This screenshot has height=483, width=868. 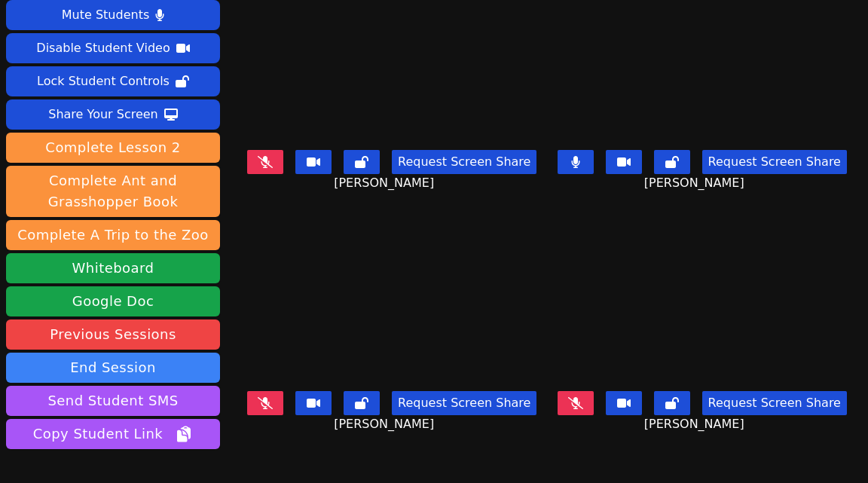 I want to click on div: Share Your Screen, so click(x=103, y=114).